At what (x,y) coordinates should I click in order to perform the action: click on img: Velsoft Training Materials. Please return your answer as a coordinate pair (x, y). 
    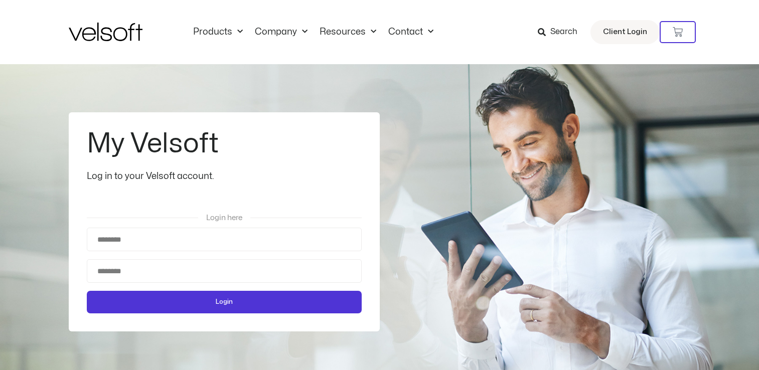
    Looking at the image, I should click on (105, 32).